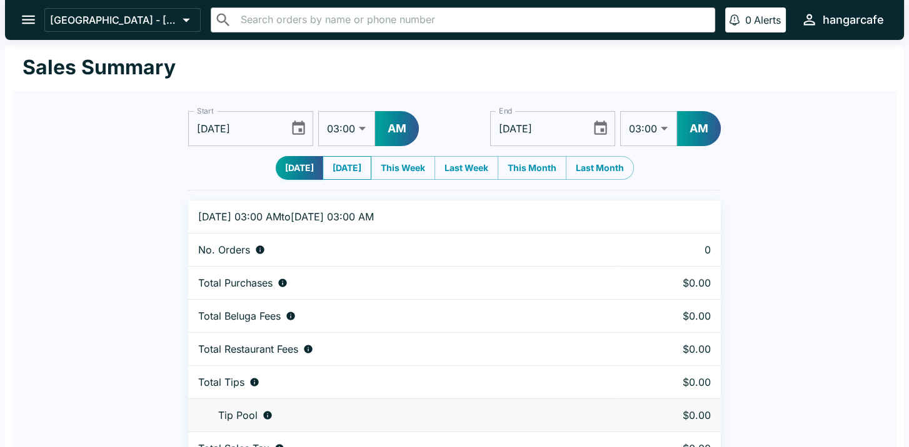 This screenshot has height=447, width=909. What do you see at coordinates (402, 316) in the screenshot?
I see `div: Fees paid by diners to Beluga` at bounding box center [402, 316].